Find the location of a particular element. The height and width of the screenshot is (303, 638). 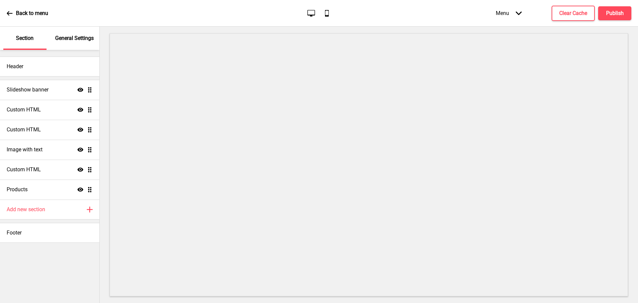

p: Section is located at coordinates (25, 38).